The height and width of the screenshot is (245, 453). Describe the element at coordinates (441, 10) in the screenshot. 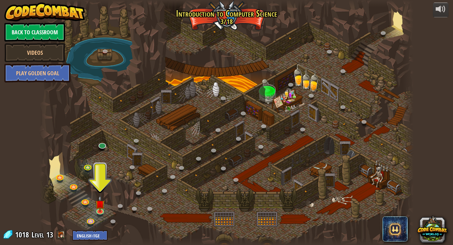

I see `button: Adjust volume` at that location.